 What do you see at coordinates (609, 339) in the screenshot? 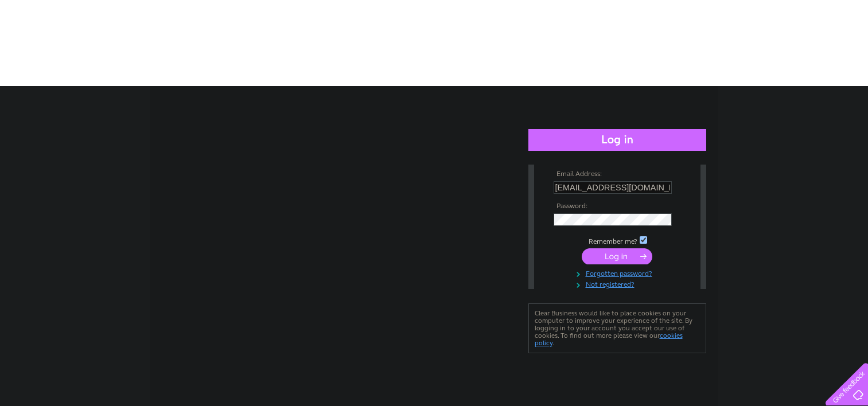
I see `a: cookies policy` at bounding box center [609, 339].